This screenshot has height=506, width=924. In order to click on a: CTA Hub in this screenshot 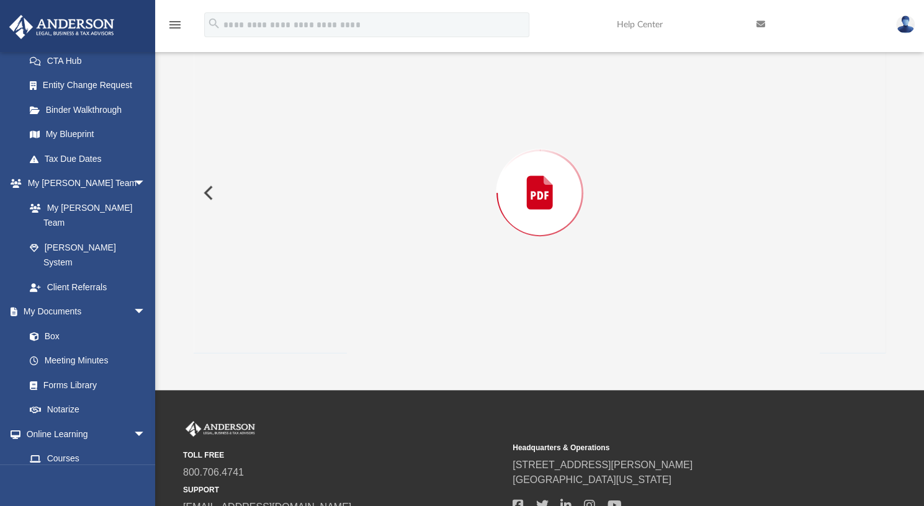, I will do `click(91, 61)`.